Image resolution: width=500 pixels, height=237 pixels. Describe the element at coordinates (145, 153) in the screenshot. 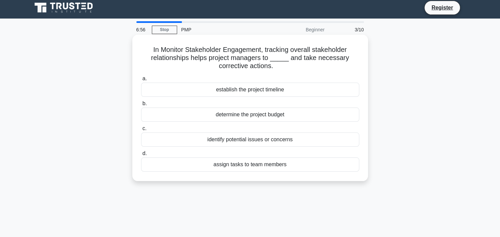

I see `span: d.` at that location.